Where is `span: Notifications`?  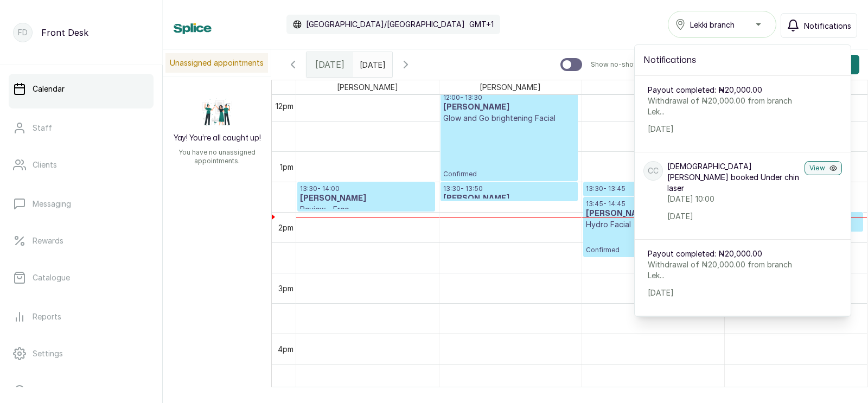 span: Notifications is located at coordinates (827, 26).